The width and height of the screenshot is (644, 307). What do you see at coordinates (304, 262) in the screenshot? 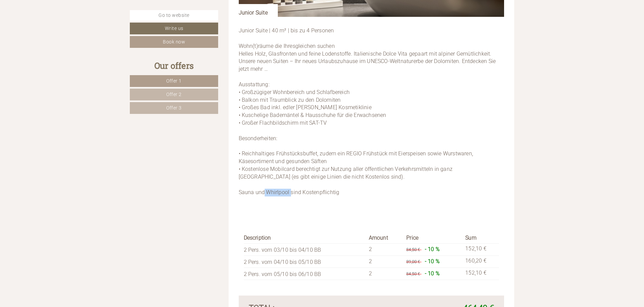
I see `td: 2 Pers. vom 04/10 bis 05/10 BB` at bounding box center [304, 262].